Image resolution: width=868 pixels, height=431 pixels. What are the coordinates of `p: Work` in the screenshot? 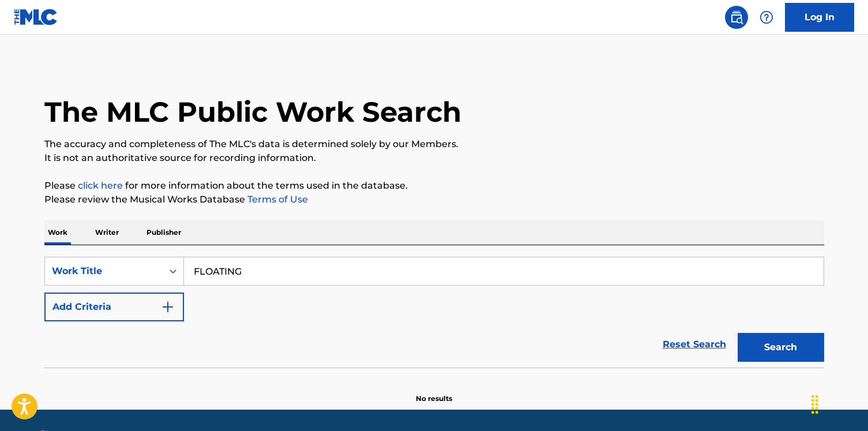 It's located at (58, 232).